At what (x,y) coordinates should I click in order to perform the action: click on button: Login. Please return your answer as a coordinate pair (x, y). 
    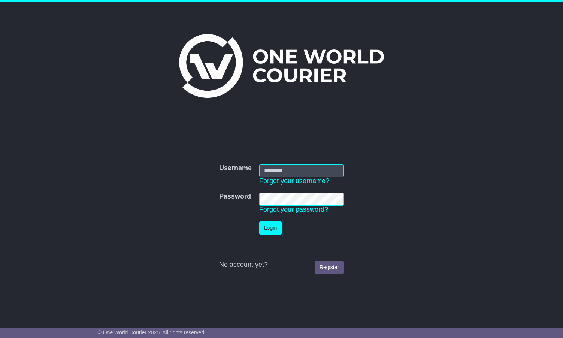
    Looking at the image, I should click on (270, 228).